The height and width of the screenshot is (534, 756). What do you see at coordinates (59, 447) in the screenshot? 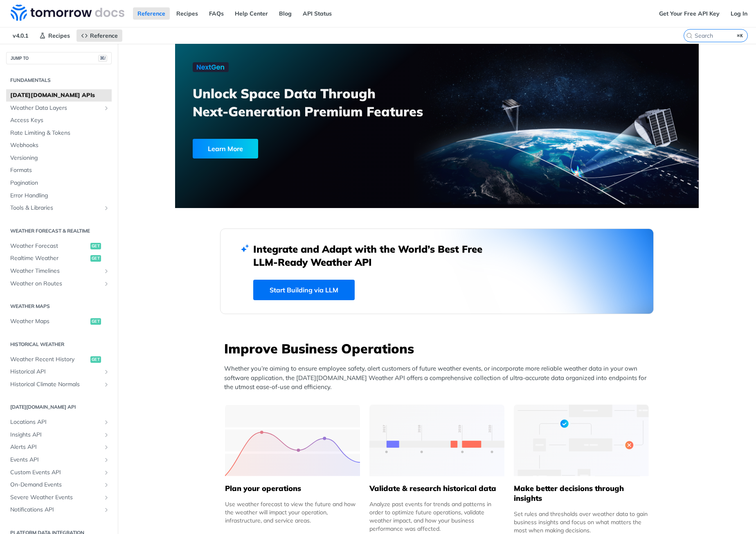
I see `a: Alerts APIShow subpages for Alerts API` at bounding box center [59, 447].